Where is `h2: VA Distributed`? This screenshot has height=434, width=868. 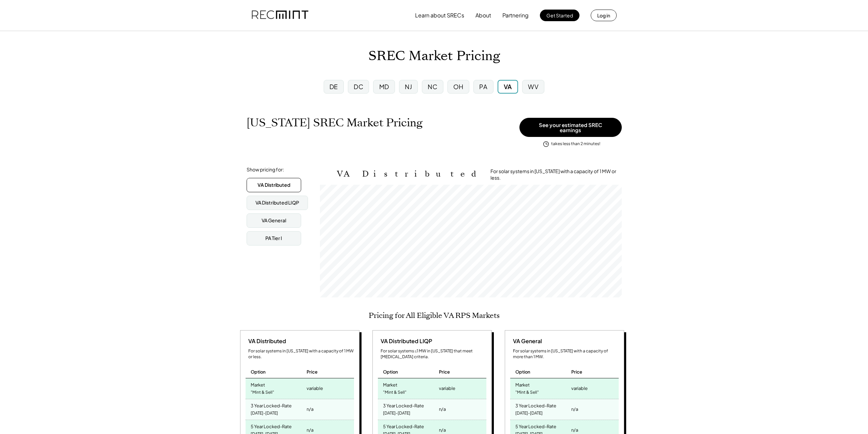
h2: VA Distributed is located at coordinates (409, 173).